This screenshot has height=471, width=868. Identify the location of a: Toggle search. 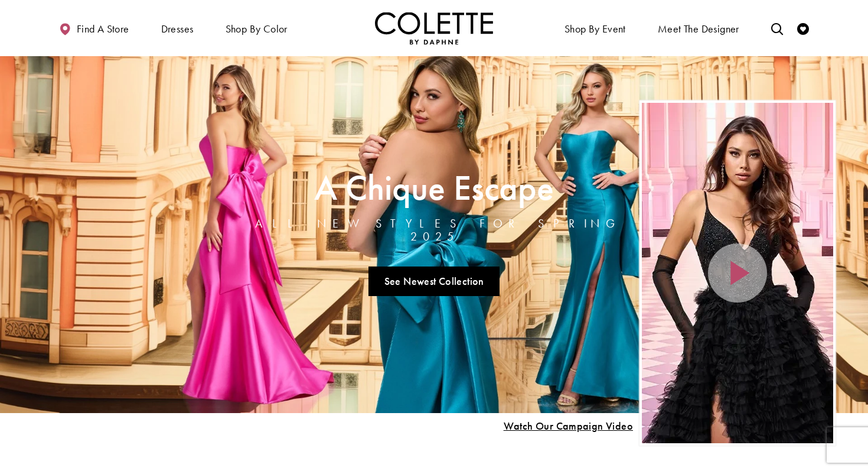
(777, 28).